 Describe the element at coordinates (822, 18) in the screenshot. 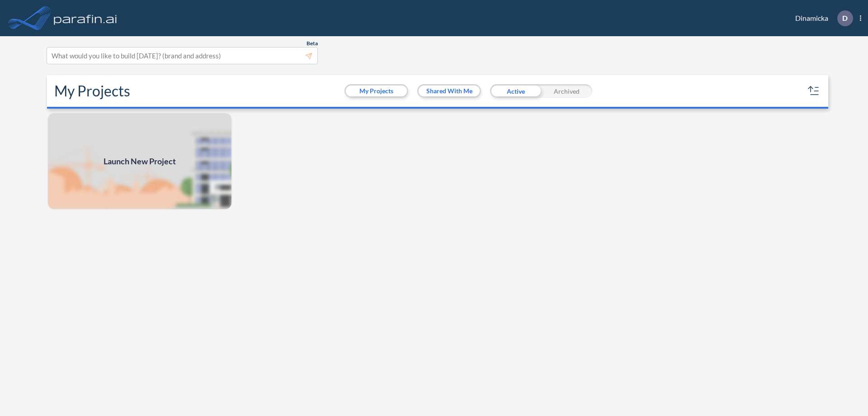

I see `div: Dinamicka` at that location.